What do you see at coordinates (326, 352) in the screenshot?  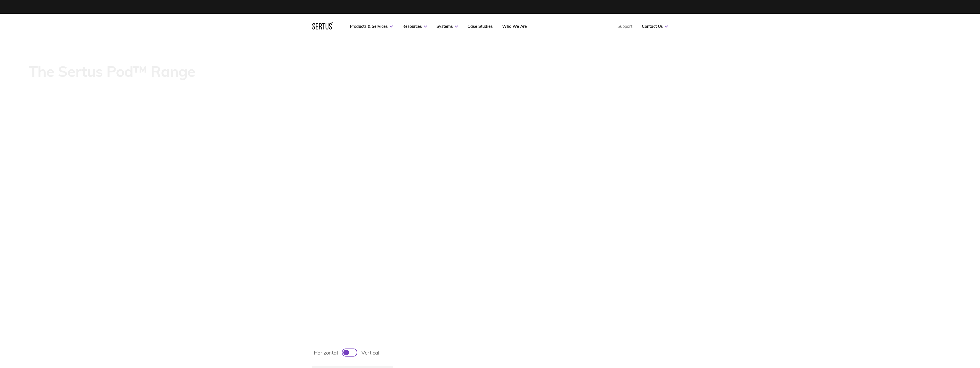 I see `span: horizontal` at bounding box center [326, 352].